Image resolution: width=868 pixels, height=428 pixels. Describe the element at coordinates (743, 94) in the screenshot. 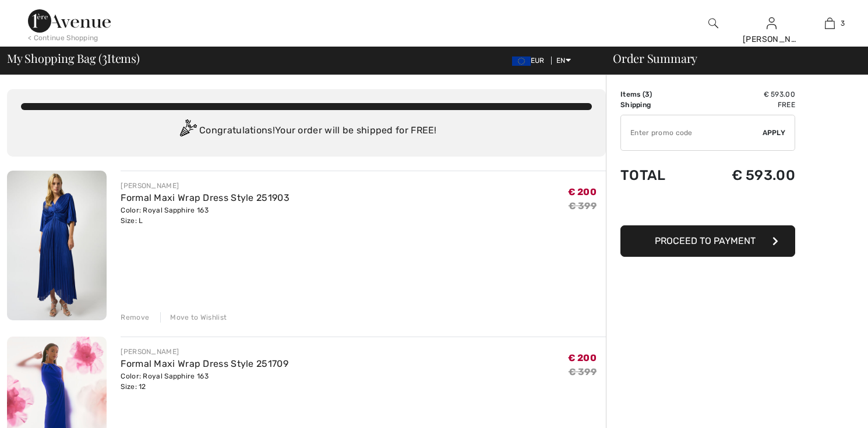

I see `td: € 593.00` at that location.